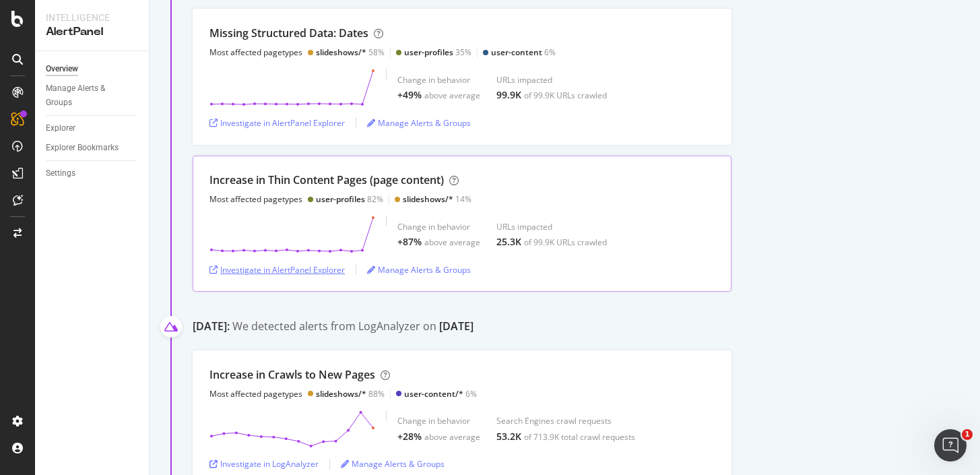 The image size is (980, 475). Describe the element at coordinates (62, 68) in the screenshot. I see `div: Overview` at that location.